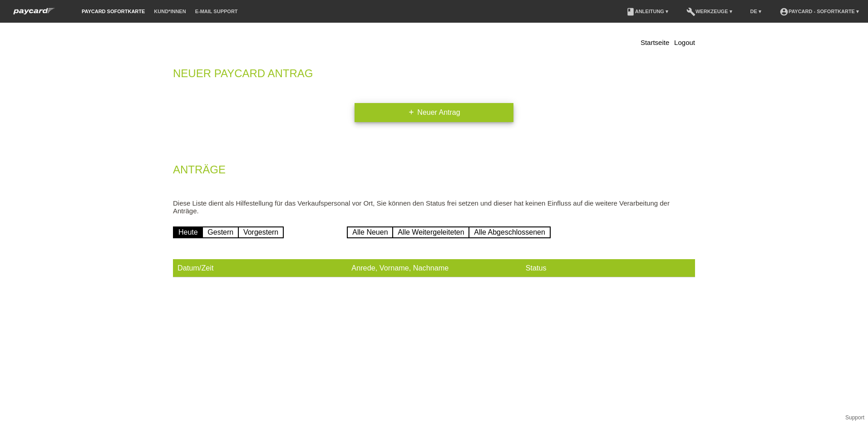 The width and height of the screenshot is (868, 423). Describe the element at coordinates (430, 233) in the screenshot. I see `a: Alle Weitergeleiteten` at that location.